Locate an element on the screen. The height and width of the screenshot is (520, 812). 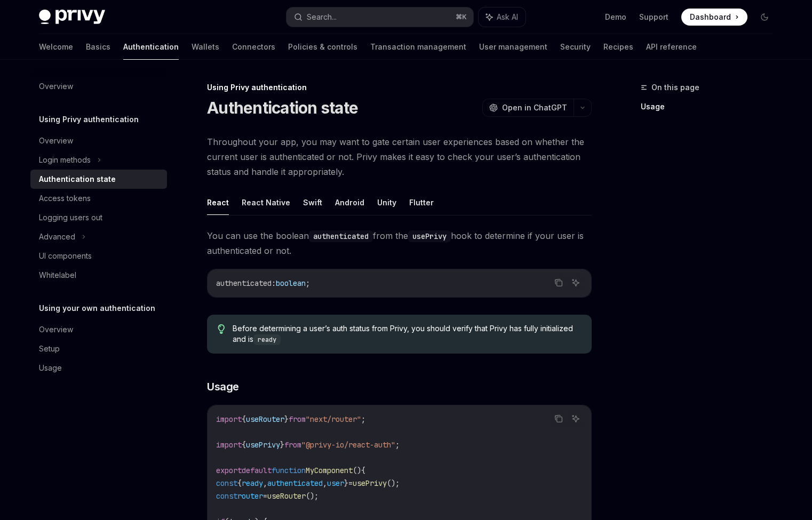
a: Authentication is located at coordinates (151, 47).